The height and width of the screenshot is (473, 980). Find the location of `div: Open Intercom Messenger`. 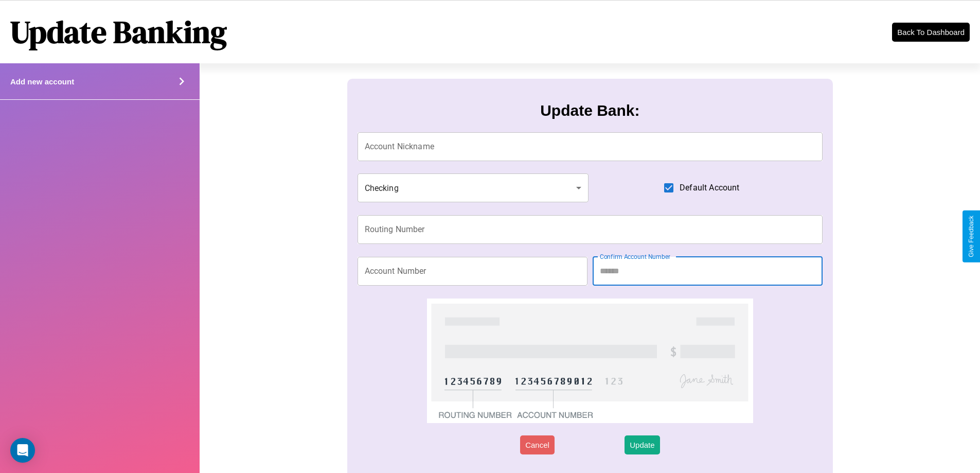

div: Open Intercom Messenger is located at coordinates (23, 450).